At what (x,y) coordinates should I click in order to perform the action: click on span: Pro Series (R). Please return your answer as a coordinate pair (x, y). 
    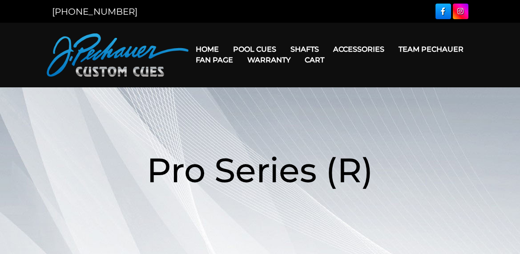
    Looking at the image, I should click on (260, 170).